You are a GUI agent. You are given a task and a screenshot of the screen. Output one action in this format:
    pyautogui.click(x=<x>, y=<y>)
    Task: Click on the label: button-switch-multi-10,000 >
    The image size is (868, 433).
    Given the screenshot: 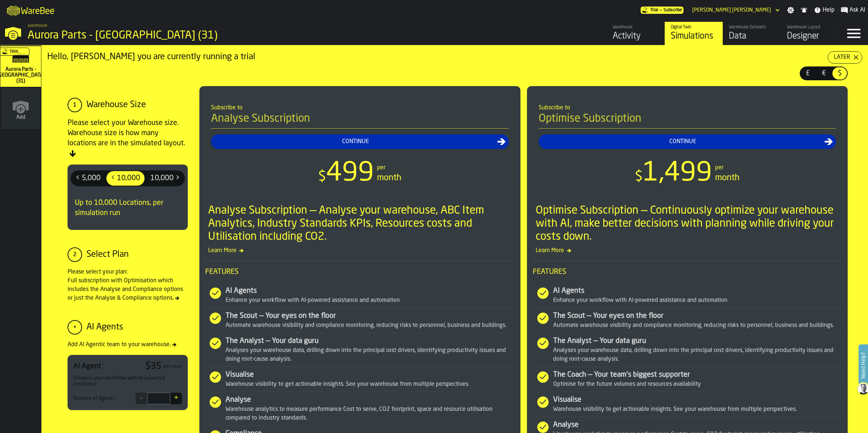 What is the action you would take?
    pyautogui.click(x=165, y=179)
    